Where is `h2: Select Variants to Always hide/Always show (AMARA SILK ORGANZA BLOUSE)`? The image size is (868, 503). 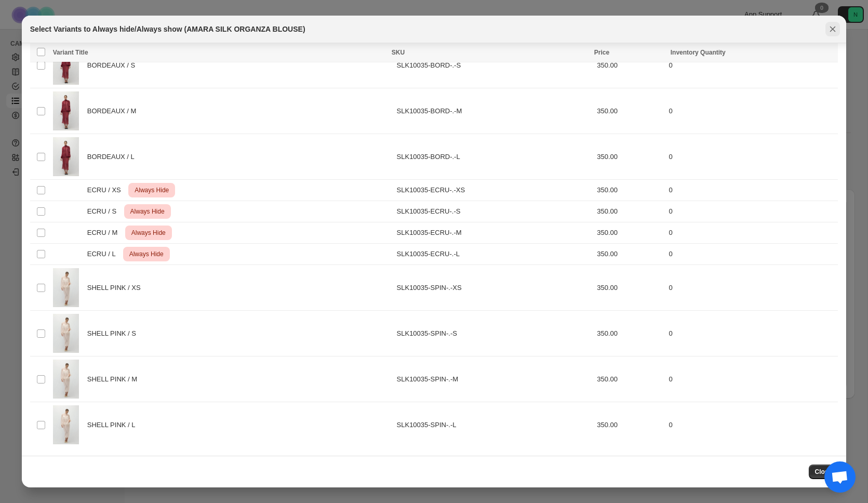
h2: Select Variants to Always hide/Always show (AMARA SILK ORGANZA BLOUSE) is located at coordinates (168, 29).